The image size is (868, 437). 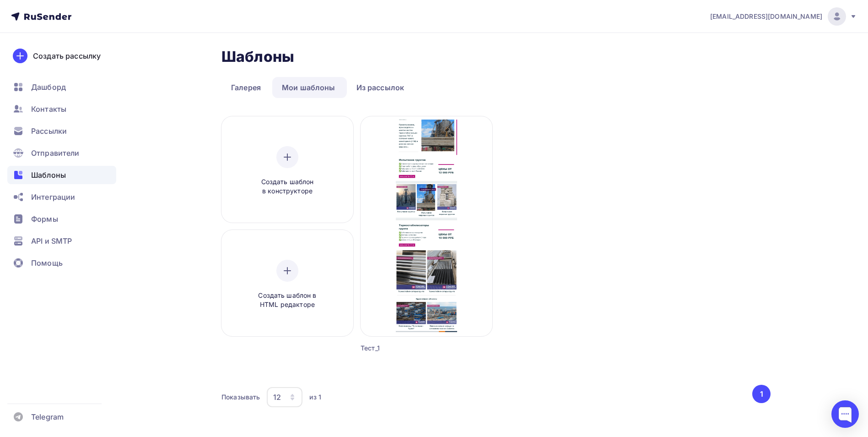 What do you see at coordinates (49, 131) in the screenshot?
I see `span: Рассылки` at bounding box center [49, 131].